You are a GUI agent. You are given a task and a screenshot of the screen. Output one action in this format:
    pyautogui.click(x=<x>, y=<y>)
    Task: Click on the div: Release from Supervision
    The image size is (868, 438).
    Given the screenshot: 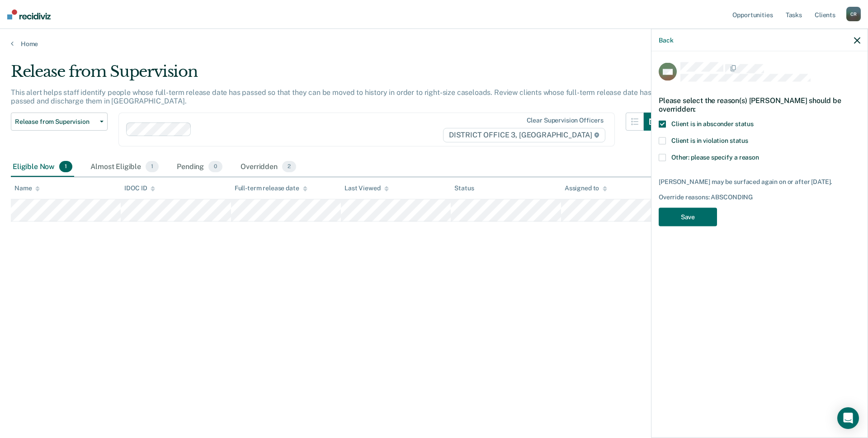 What is the action you would take?
    pyautogui.click(x=336, y=75)
    